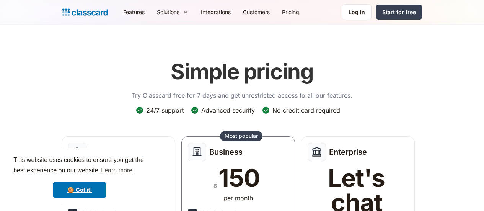  What do you see at coordinates (134, 12) in the screenshot?
I see `a: Features` at bounding box center [134, 12].